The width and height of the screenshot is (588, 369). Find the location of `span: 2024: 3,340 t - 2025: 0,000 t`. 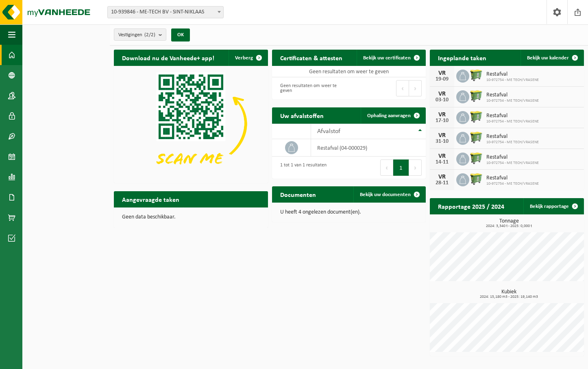

span: 2024: 3,340 t - 2025: 0,000 t is located at coordinates (509, 226).